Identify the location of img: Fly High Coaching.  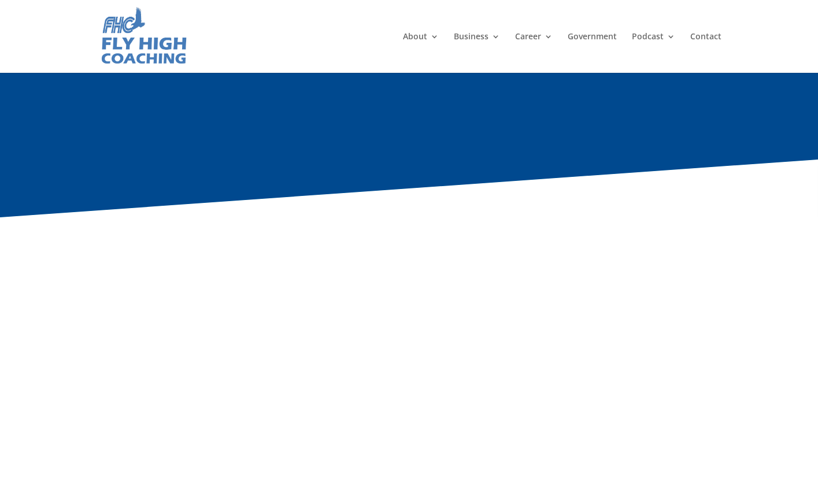
(144, 36).